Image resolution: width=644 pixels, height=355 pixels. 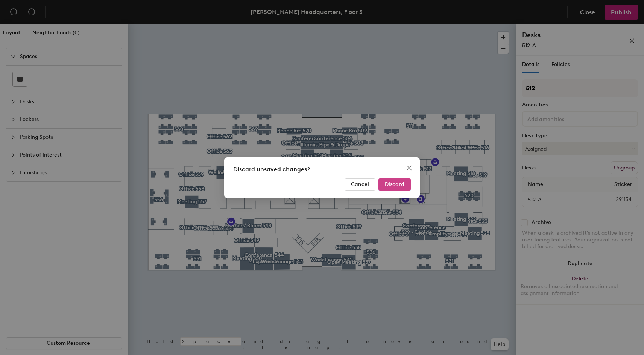 What do you see at coordinates (395, 184) in the screenshot?
I see `button: Discard` at bounding box center [395, 184].